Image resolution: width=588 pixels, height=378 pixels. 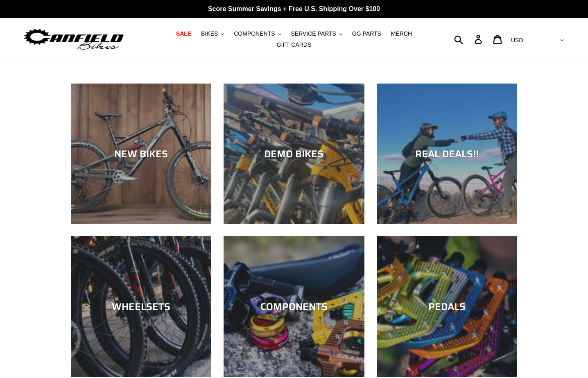 I want to click on div: COMPONENTS, so click(x=294, y=307).